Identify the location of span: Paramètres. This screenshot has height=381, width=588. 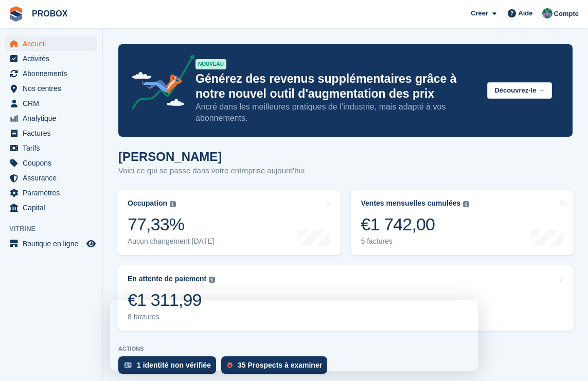
(53, 193).